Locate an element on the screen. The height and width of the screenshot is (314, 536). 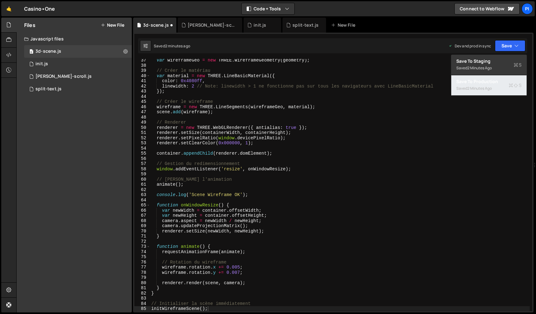
div: Code + Tools is located at coordinates (489, 75).